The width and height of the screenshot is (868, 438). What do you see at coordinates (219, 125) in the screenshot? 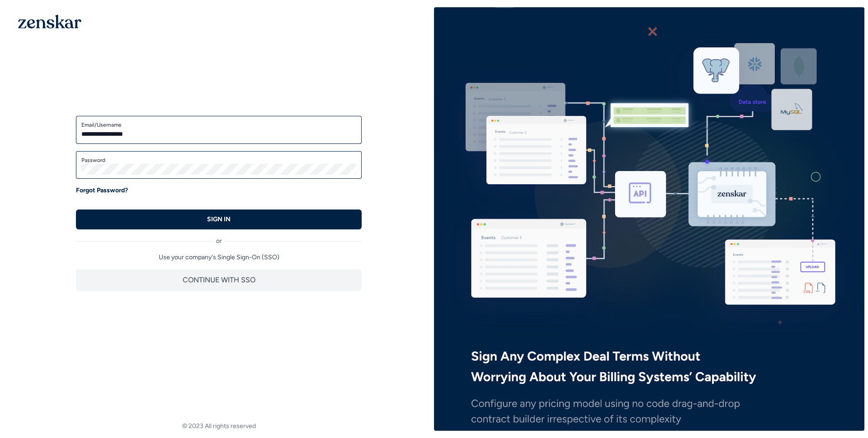
I see `label: Email/Username` at bounding box center [219, 125].